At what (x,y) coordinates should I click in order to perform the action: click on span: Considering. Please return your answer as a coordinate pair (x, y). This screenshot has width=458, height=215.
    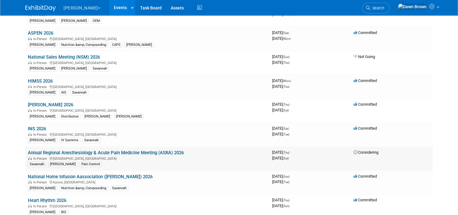
    Looking at the image, I should click on (366, 152).